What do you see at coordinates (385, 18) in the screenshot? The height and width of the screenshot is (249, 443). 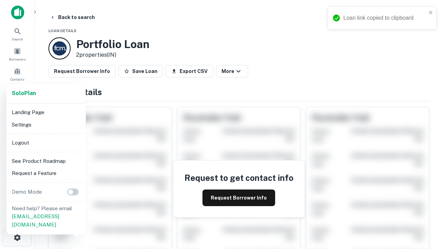 I see `div: Loan link copied to clipboard` at bounding box center [385, 18].